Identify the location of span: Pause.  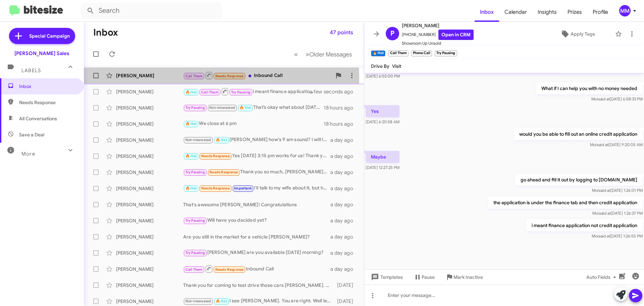
(428, 277).